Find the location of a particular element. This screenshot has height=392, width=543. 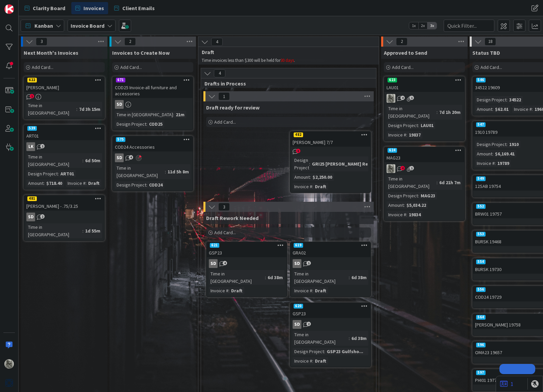

div: 546 is located at coordinates (481, 80).